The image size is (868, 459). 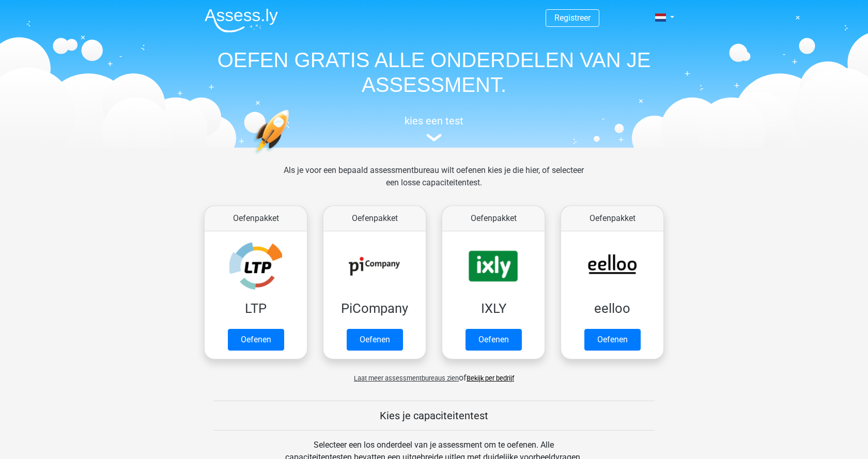 I want to click on h1: OEFEN GRATIS ALLE ONDERDELEN VAN JE ASSESSMENT., so click(x=434, y=72).